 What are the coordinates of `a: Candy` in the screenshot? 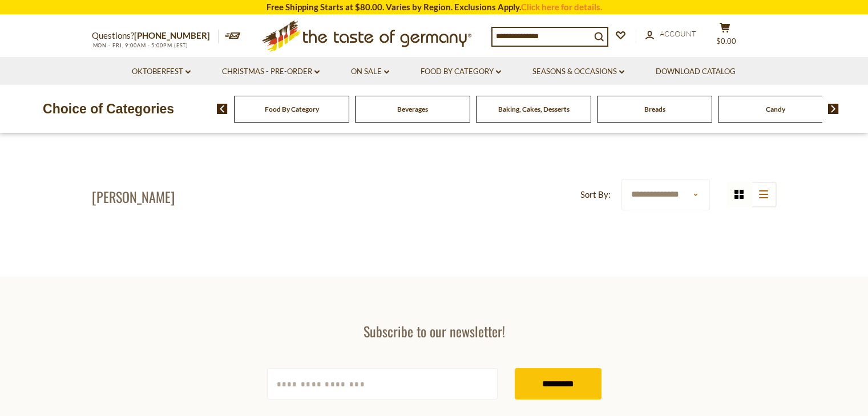 It's located at (775, 109).